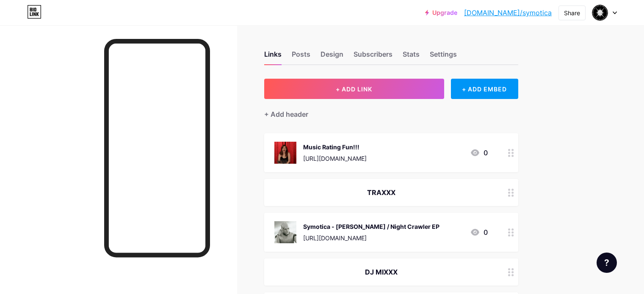 This screenshot has width=644, height=294. What do you see at coordinates (484, 89) in the screenshot?
I see `div: + ADD EMBED` at bounding box center [484, 89].